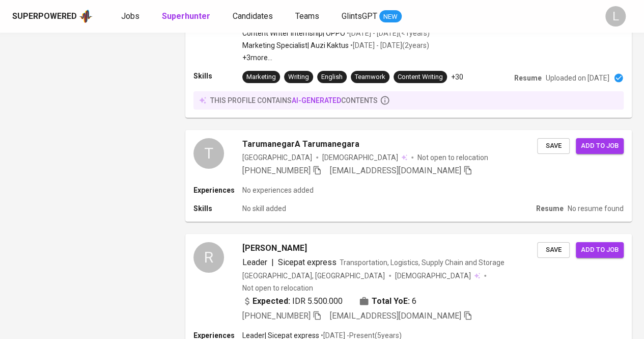 The image size is (644, 339). What do you see at coordinates (307, 16) in the screenshot?
I see `span: Teams` at bounding box center [307, 16].